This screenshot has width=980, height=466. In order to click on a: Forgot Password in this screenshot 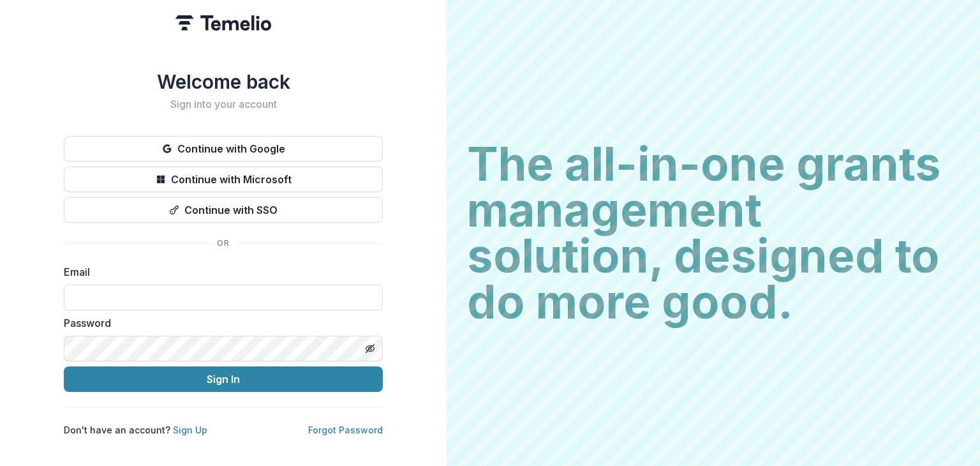, I will do `click(345, 430)`.